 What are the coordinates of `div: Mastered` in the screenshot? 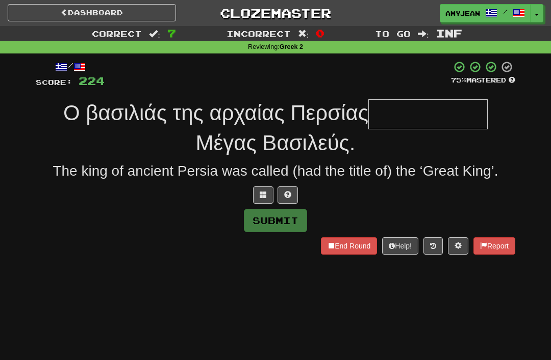 It's located at (483, 81).